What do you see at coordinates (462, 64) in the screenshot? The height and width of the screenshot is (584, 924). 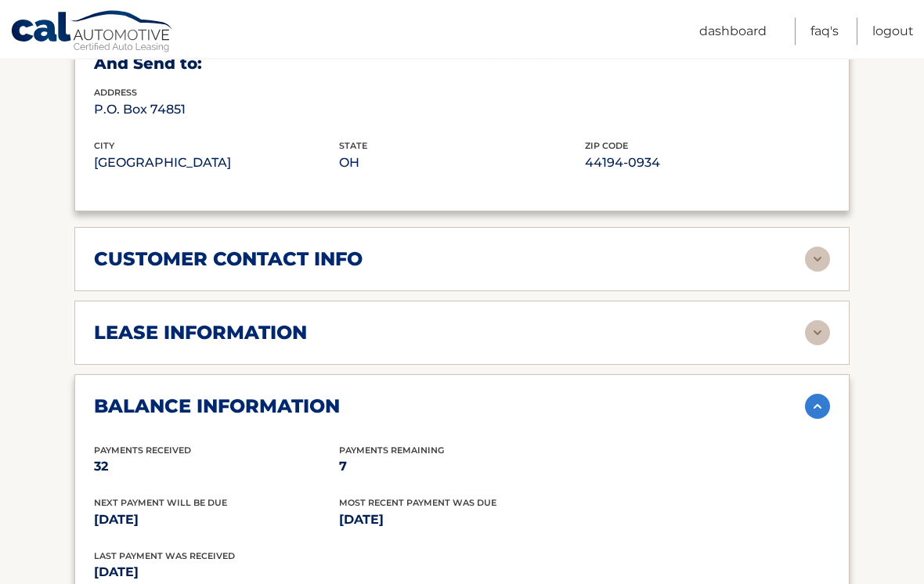 I see `h3: And Send to:` at bounding box center [462, 64].